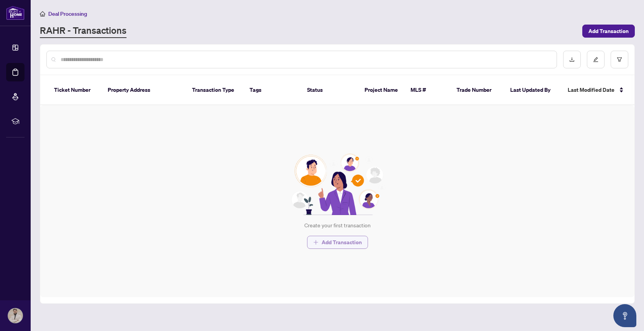 Image resolution: width=644 pixels, height=331 pixels. I want to click on img: logo, so click(15, 13).